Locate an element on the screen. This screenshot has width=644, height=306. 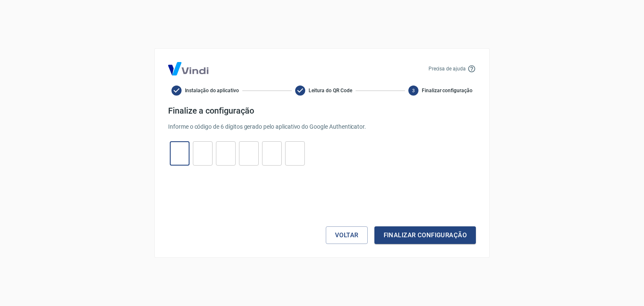
span: Finalizar configuração is located at coordinates (446, 90).